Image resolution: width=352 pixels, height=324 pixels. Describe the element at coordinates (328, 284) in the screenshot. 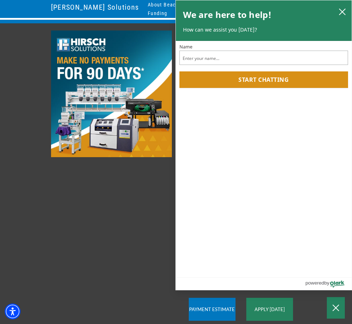

I see `a: Powered by Olark` at that location.